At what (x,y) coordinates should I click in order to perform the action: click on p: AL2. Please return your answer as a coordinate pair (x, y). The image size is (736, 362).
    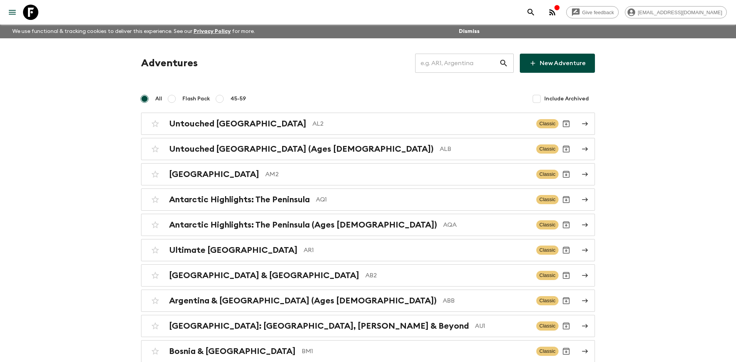
    Looking at the image, I should click on (422, 124).